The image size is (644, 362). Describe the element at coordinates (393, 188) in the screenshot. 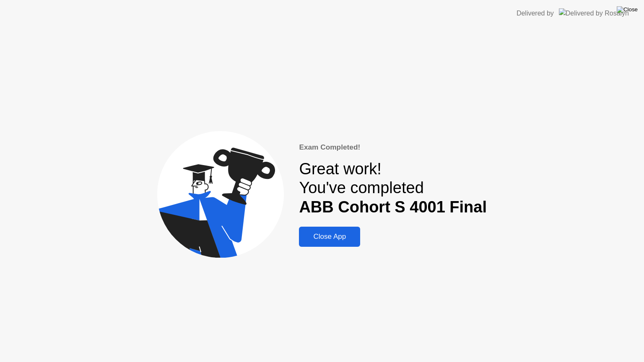

I see `div: Great work! You've completed` at that location.